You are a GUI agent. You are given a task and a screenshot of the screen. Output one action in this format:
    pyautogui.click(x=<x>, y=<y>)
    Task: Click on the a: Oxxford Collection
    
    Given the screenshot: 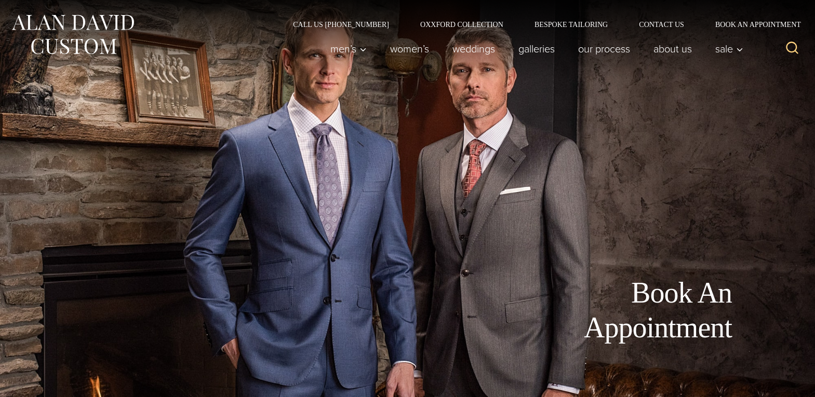 What is the action you would take?
    pyautogui.click(x=462, y=24)
    